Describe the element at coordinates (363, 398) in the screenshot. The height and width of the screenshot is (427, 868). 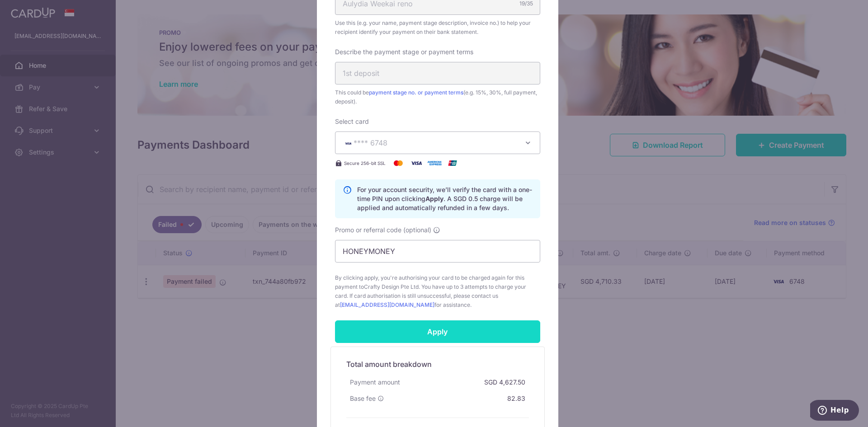
I see `span: Base fee` at that location.